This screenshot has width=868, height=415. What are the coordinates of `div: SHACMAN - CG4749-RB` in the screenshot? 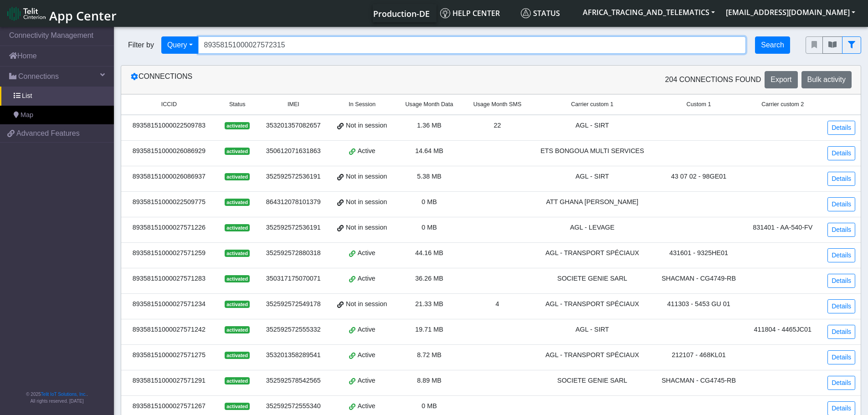 It's located at (699, 279).